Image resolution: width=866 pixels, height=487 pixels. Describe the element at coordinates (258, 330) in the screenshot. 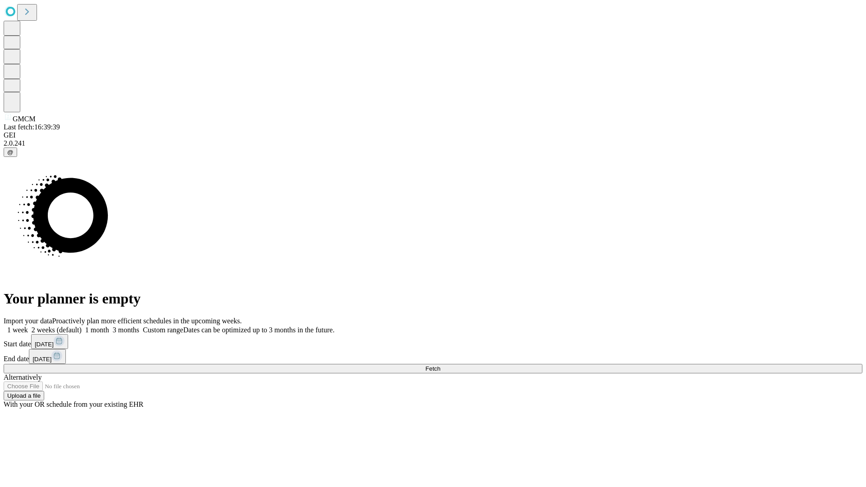

I see `span: Dates can be optimized up to 3 months in the future.` at that location.